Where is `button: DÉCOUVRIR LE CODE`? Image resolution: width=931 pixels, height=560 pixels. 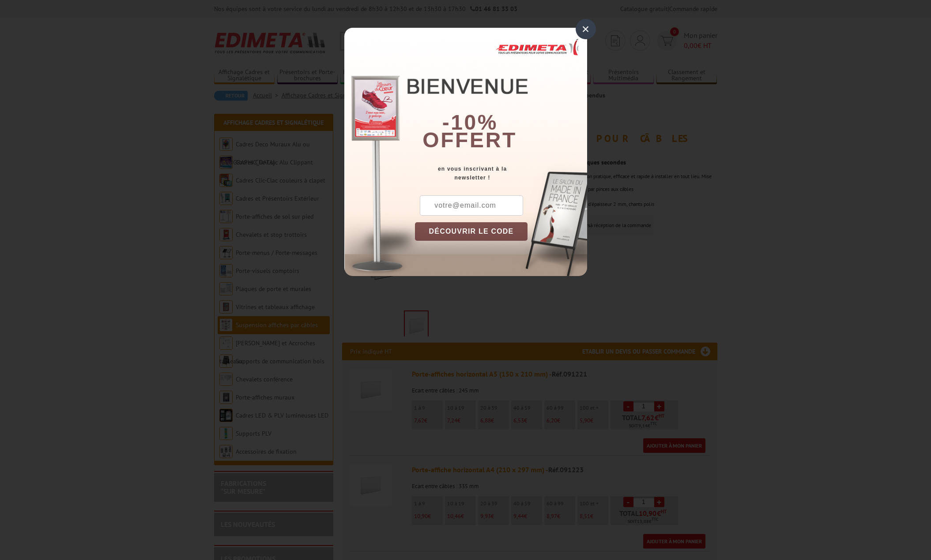
button: DÉCOUVRIR LE CODE is located at coordinates (472, 232).